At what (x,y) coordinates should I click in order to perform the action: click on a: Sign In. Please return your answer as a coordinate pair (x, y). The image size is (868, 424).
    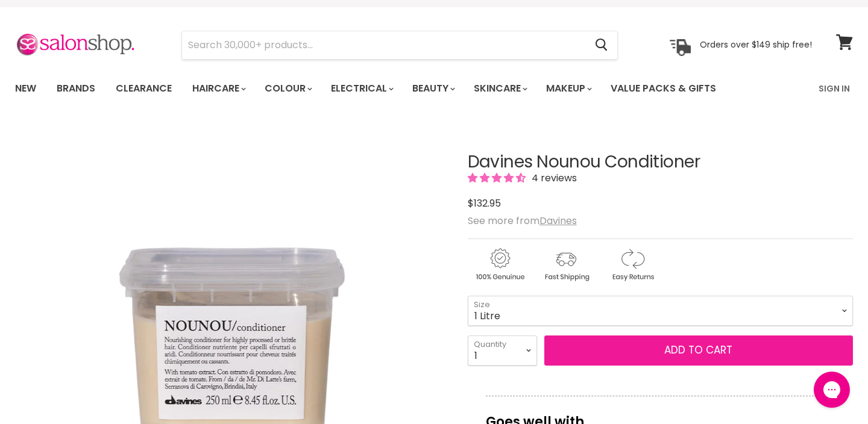
    Looking at the image, I should click on (834, 89).